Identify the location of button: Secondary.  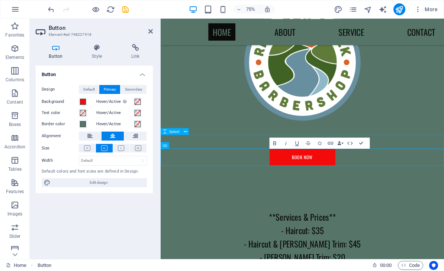
(134, 89).